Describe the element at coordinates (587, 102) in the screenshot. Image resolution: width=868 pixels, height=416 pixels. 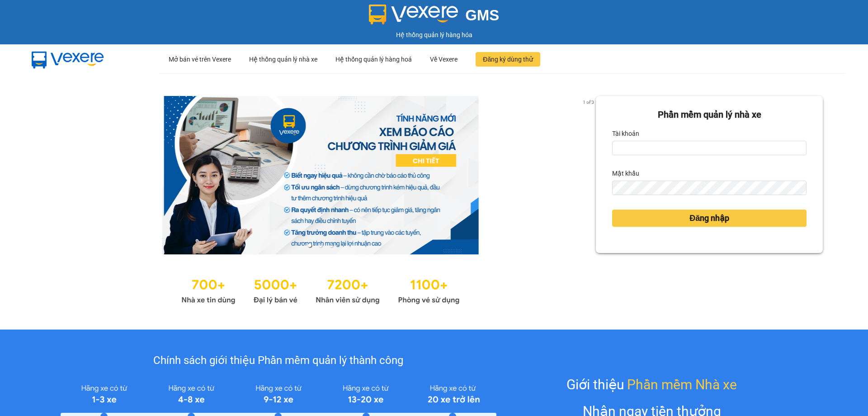
I see `p: 1 of 3` at that location.